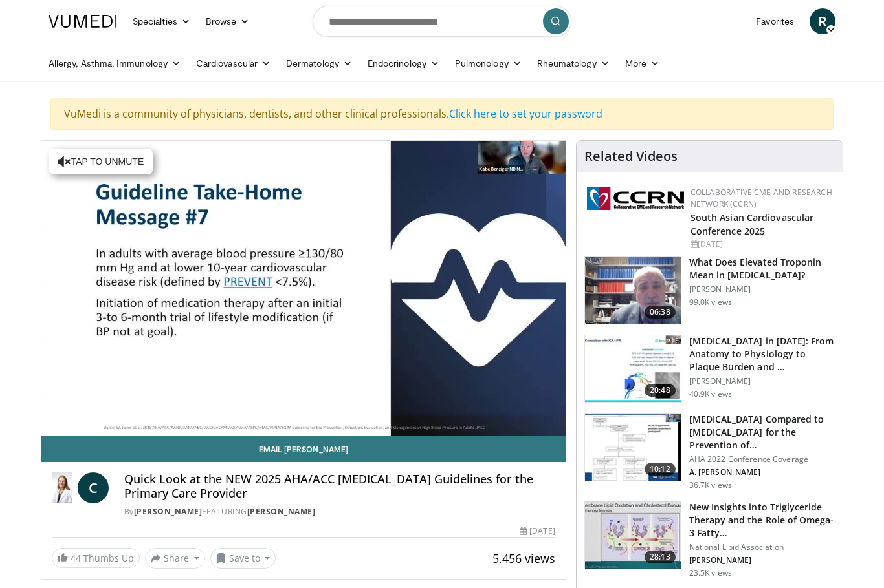 Image resolution: width=884 pixels, height=588 pixels. What do you see at coordinates (633, 369) in the screenshot?
I see `img: 823da73b-7a00-425d-bb7f-45c8b03b10c3.150x105_q85_crop-smart_upscale.jpg` at bounding box center [633, 369].